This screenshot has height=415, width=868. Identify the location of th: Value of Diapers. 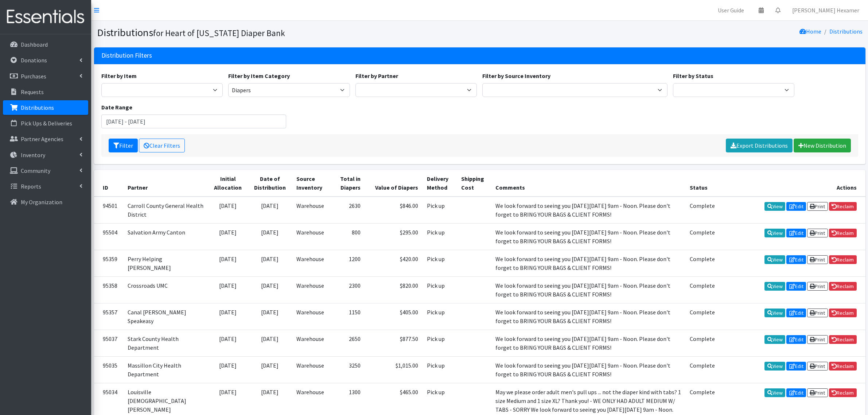
(393, 184).